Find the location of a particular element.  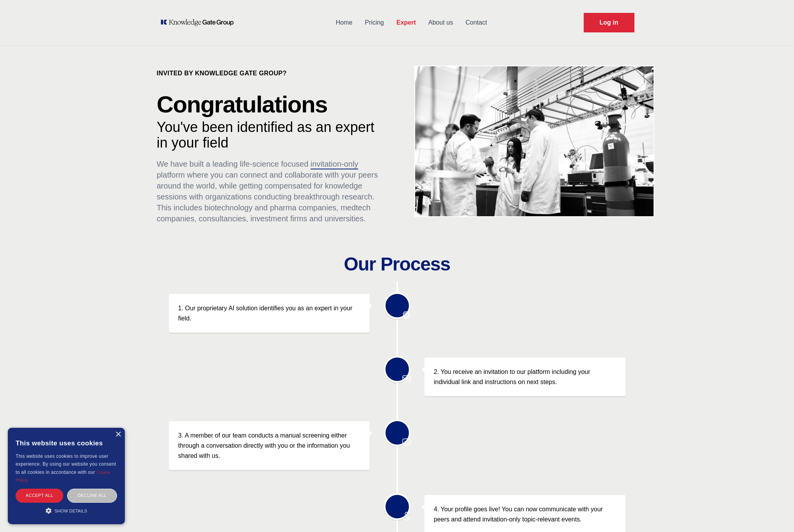

a: KOL Knowledge Platform: Talk to Key External Experts (KEE) is located at coordinates (200, 23).